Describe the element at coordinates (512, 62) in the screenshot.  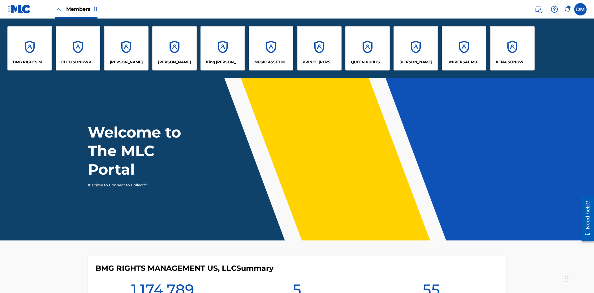
I see `p: XENA SONGWRITER` at that location.